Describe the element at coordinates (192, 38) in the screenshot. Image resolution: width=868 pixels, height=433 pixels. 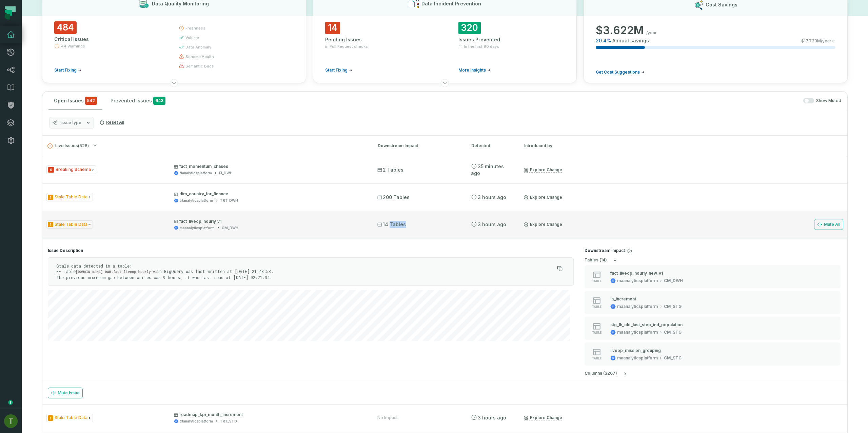
I see `span: volume` at that location.